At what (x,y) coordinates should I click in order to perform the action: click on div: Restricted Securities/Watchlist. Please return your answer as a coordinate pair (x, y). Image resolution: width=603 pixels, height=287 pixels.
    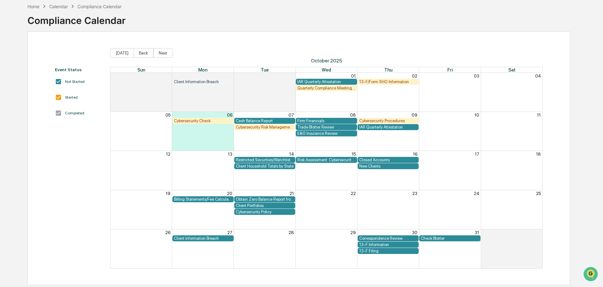
    Looking at the image, I should click on (265, 160).